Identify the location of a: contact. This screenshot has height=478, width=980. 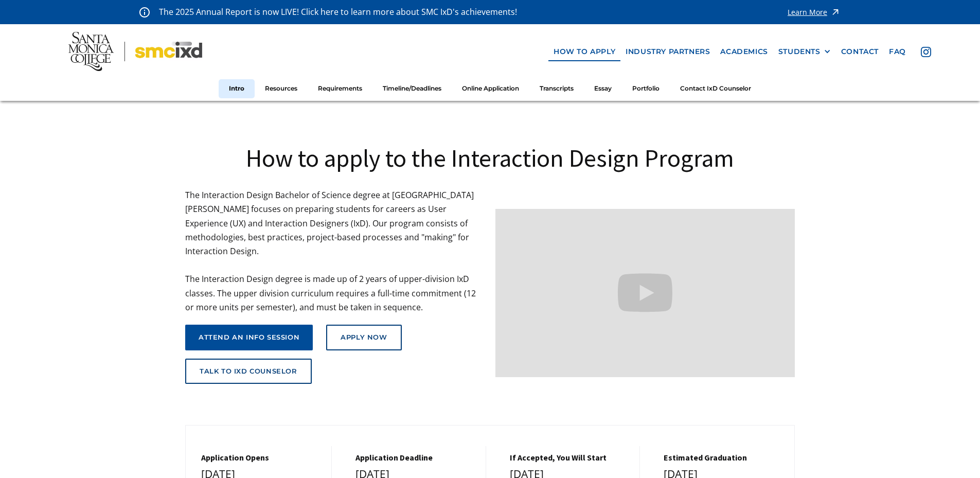
(860, 52).